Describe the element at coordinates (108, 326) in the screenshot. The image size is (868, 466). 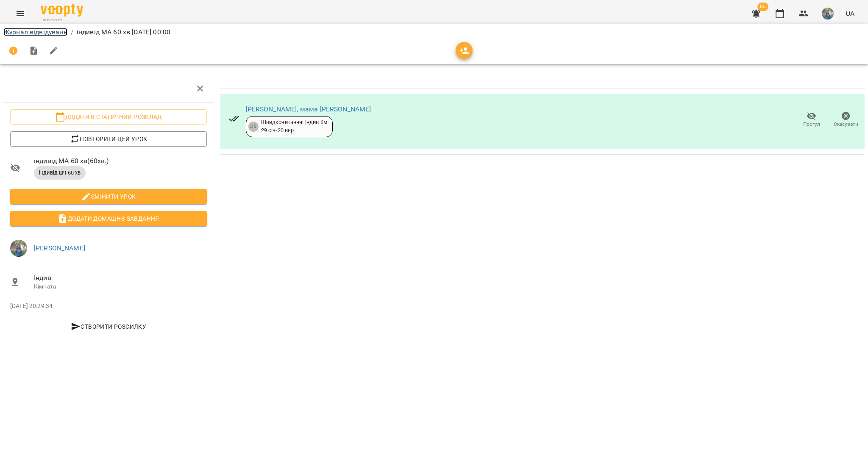
I see `span: Створити розсилку` at that location.